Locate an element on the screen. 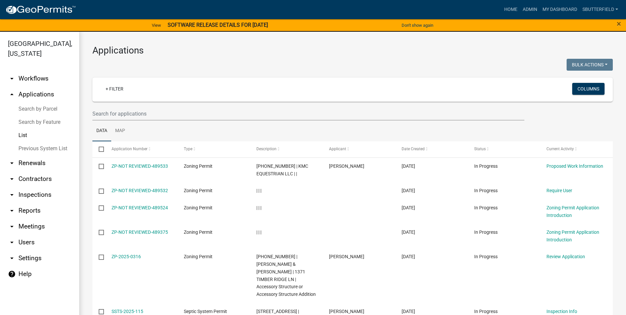 The width and height of the screenshot is (626, 315). a: Review Application is located at coordinates (566, 256).